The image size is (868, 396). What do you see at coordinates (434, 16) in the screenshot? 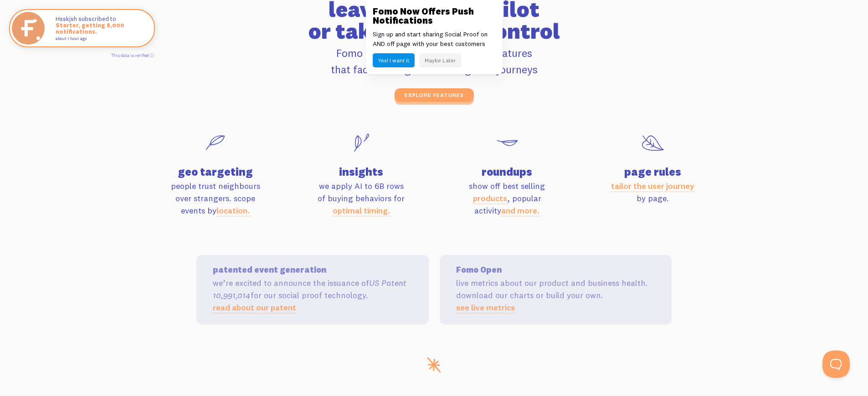
I see `h3: Fomo Now Offers Push Notifications` at bounding box center [434, 16].